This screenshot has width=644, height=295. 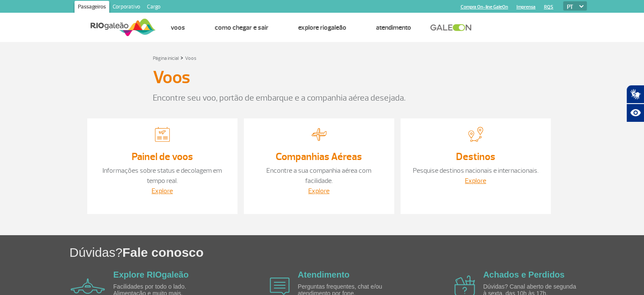 What do you see at coordinates (524, 275) in the screenshot?
I see `a: Achados e Perdidos` at bounding box center [524, 275].